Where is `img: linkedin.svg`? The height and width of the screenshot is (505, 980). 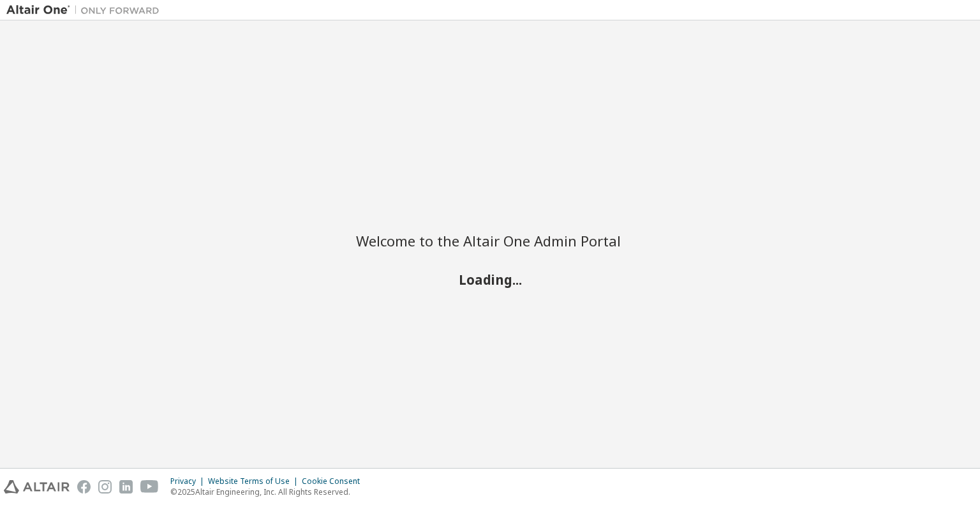 img: linkedin.svg is located at coordinates (125, 486).